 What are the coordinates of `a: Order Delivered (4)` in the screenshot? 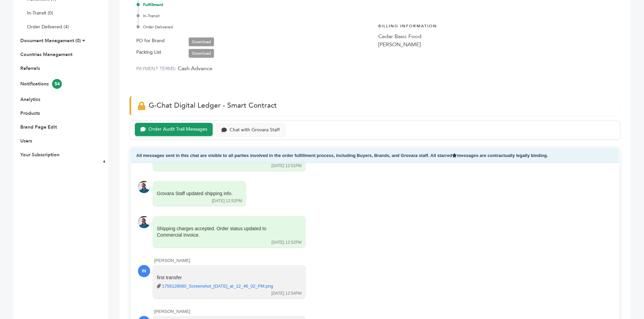 It's located at (48, 27).